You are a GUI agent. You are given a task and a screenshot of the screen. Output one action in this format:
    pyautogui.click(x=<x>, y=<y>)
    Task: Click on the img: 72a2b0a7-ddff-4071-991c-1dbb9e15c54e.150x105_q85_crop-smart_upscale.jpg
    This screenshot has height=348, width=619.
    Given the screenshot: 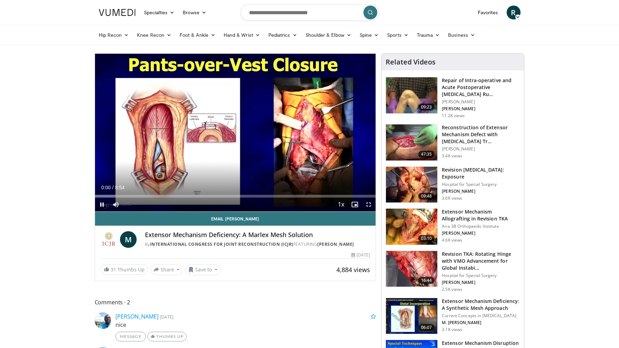 What is the action you would take?
    pyautogui.click(x=412, y=316)
    